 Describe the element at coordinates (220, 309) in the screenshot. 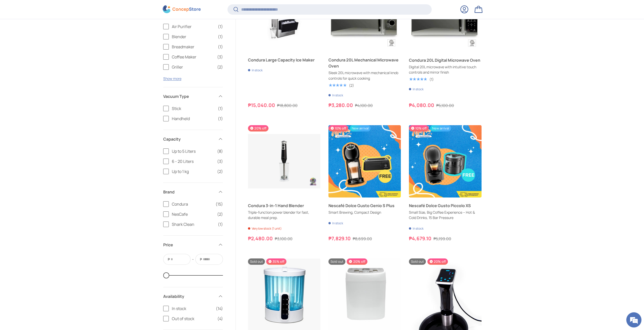

I see `span: (14)` at that location.